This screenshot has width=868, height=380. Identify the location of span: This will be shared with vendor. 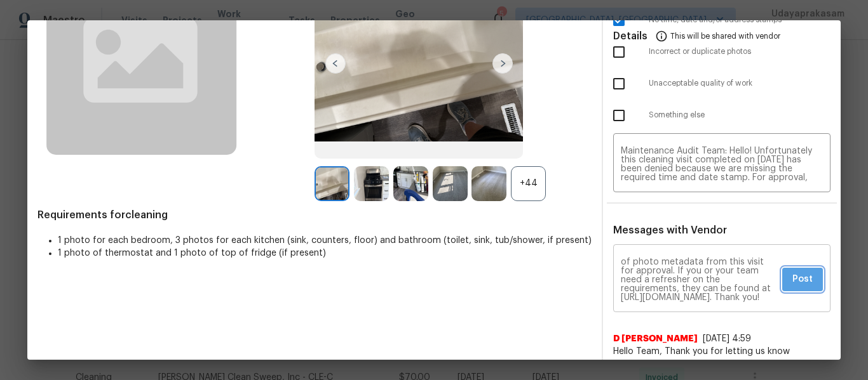
(725, 35).